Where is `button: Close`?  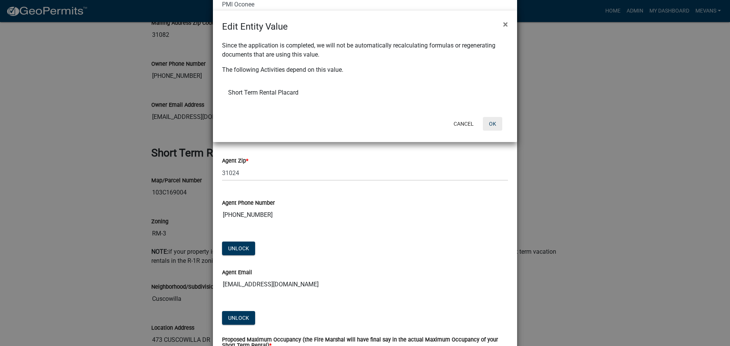
button: Close is located at coordinates (505, 24).